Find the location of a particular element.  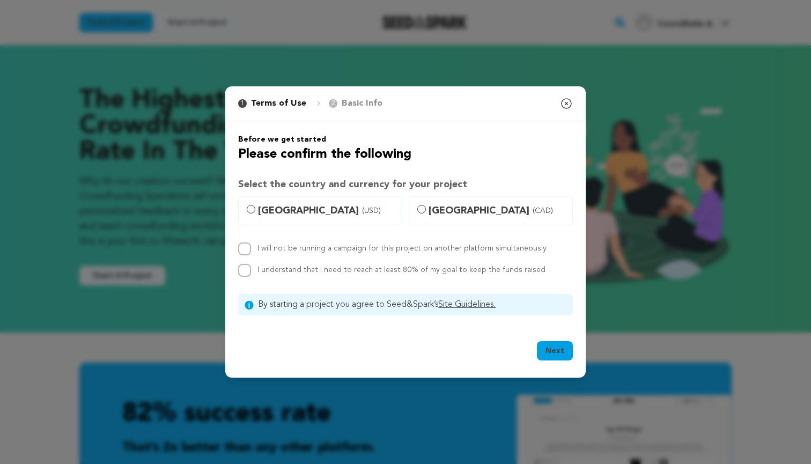

button: Next is located at coordinates (555, 351).